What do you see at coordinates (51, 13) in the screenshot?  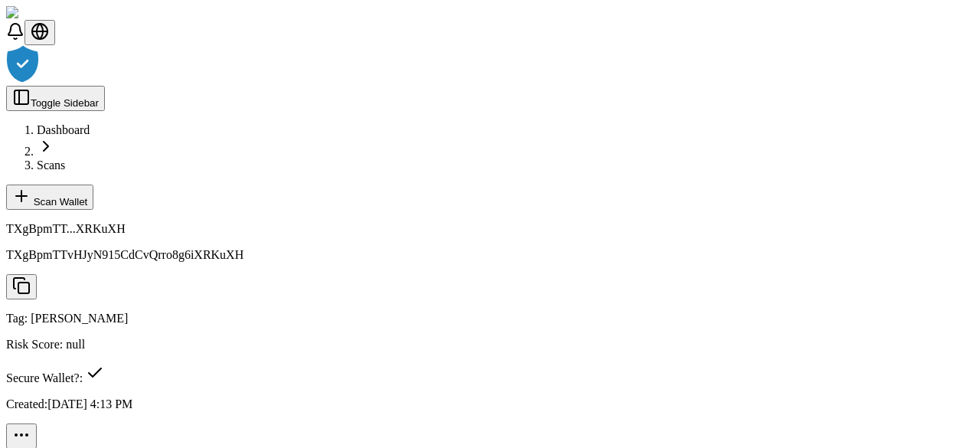 I see `img: ShieldPay Logo` at bounding box center [51, 13].